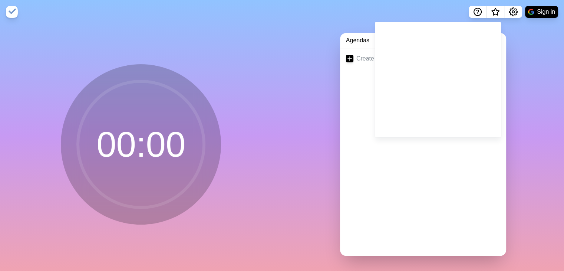 This screenshot has width=564, height=271. Describe the element at coordinates (496, 12) in the screenshot. I see `button: What’s new` at that location.